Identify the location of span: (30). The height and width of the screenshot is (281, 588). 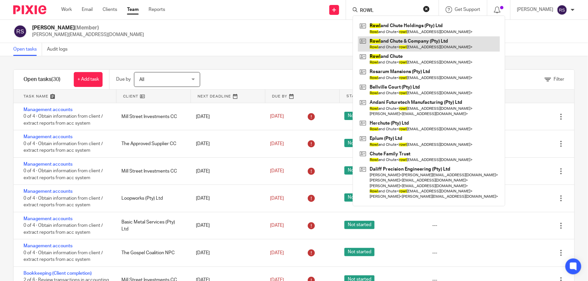
(56, 79).